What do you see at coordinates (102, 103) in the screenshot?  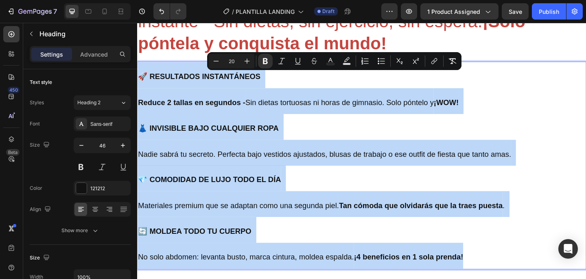 I see `button: Heading 2` at bounding box center [102, 103].